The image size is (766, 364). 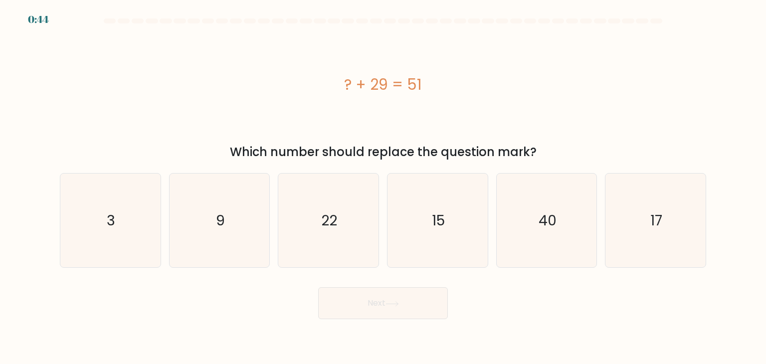 I want to click on text: 40, so click(x=548, y=221).